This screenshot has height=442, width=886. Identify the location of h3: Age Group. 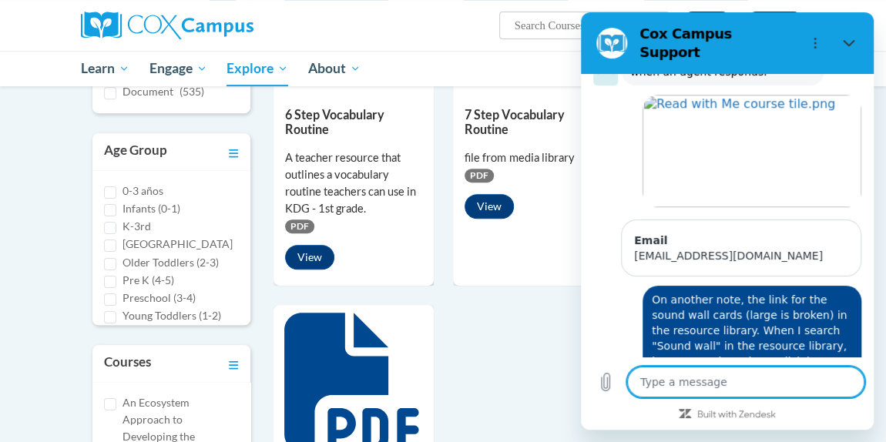
(136, 152).